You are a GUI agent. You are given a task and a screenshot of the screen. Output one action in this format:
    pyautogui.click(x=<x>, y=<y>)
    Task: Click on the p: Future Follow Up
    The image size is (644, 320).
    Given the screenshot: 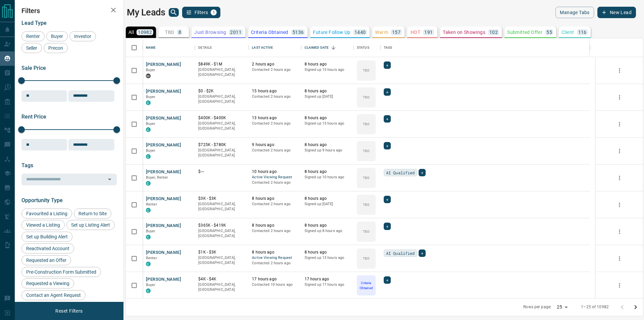 What is the action you would take?
    pyautogui.click(x=331, y=32)
    